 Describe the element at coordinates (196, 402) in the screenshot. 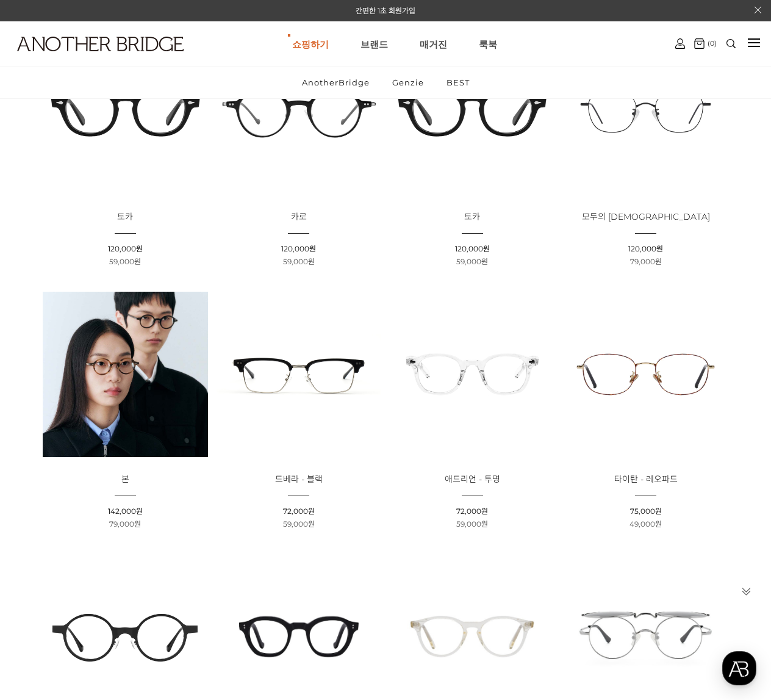

I see `a: 설정` at that location.